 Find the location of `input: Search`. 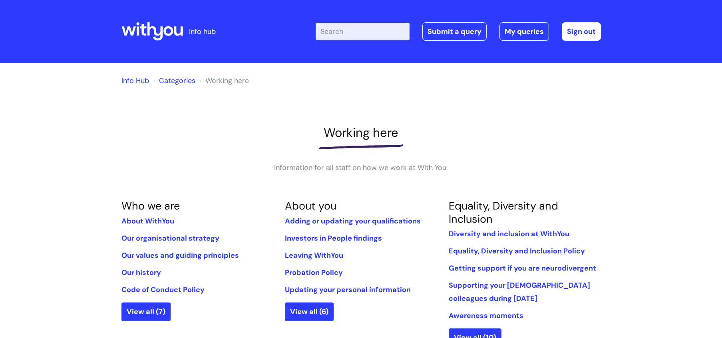

input: Search is located at coordinates (362, 32).